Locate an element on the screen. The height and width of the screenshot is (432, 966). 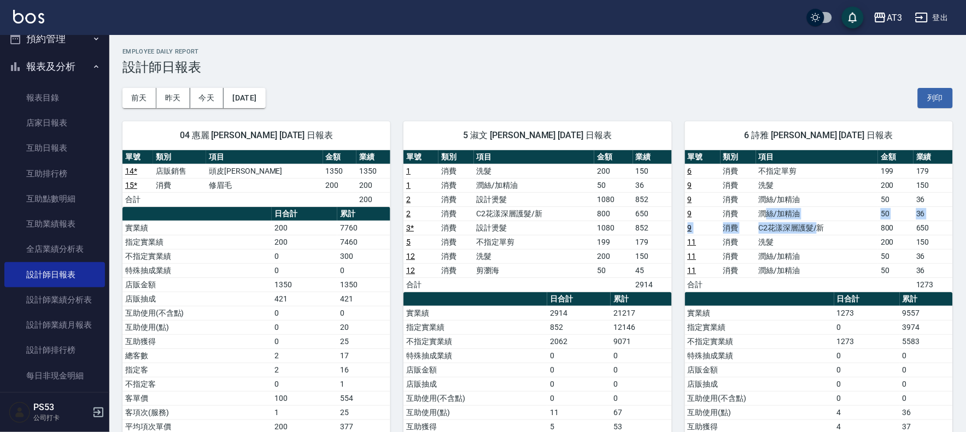
a: 每日非現金明細 is located at coordinates (55, 376).